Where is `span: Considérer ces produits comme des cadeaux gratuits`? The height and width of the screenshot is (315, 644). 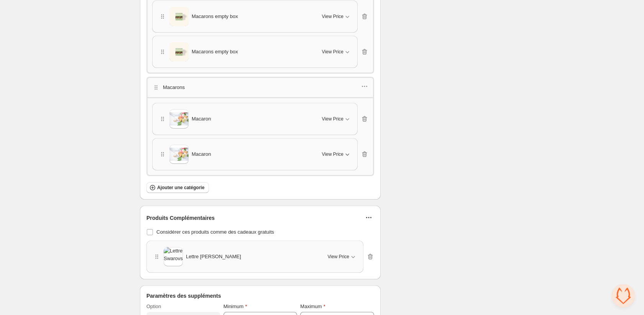
span: Considérer ces produits comme des cadeaux gratuits is located at coordinates (215, 232).